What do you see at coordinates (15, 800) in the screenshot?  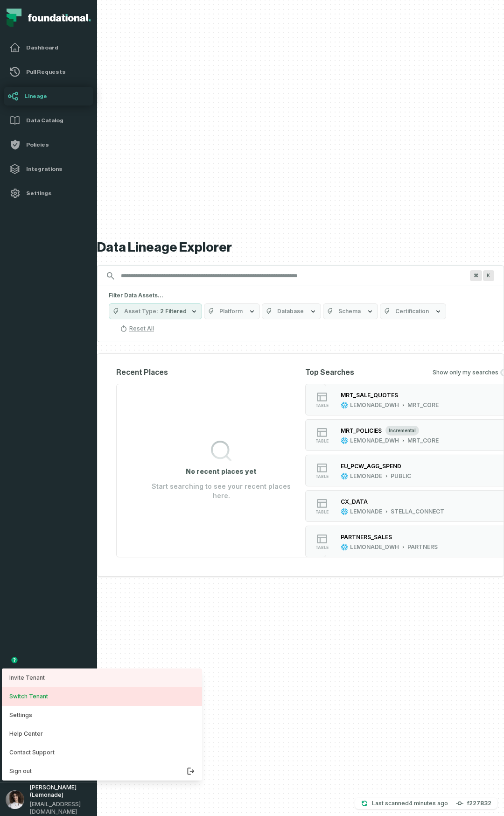 I see `img: avatar of Aluma Gelbard` at bounding box center [15, 800].